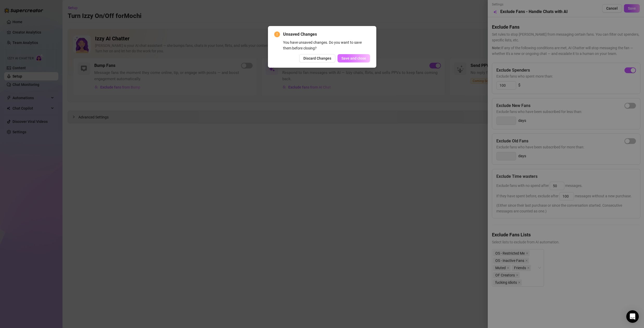 This screenshot has width=644, height=328. Describe the element at coordinates (277, 34) in the screenshot. I see `span: exclamation-circle` at that location.